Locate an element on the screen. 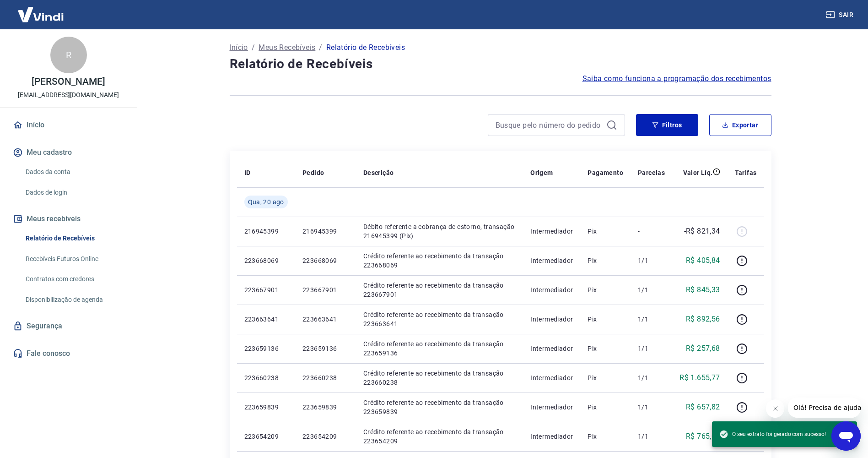 The width and height of the screenshot is (868, 458). p: R$ 1.655,77 is located at coordinates (700, 377).